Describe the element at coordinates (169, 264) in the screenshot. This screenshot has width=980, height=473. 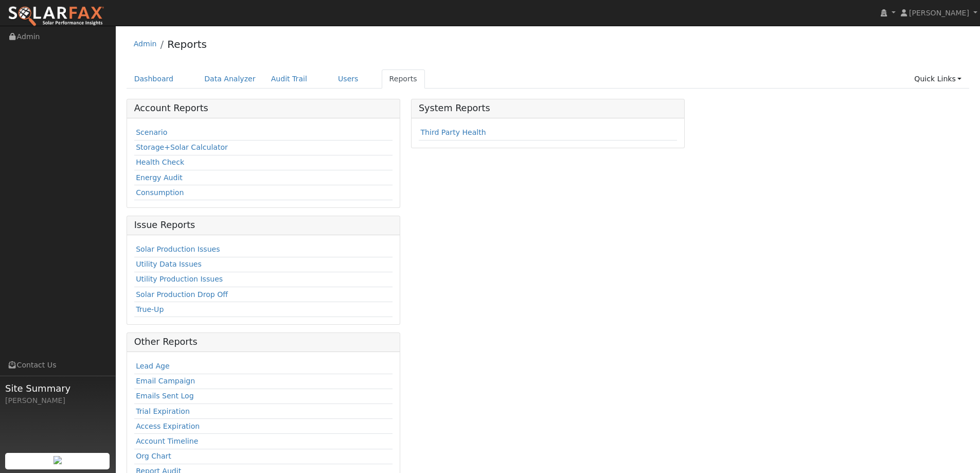
I see `a: Utility Data Issues` at that location.